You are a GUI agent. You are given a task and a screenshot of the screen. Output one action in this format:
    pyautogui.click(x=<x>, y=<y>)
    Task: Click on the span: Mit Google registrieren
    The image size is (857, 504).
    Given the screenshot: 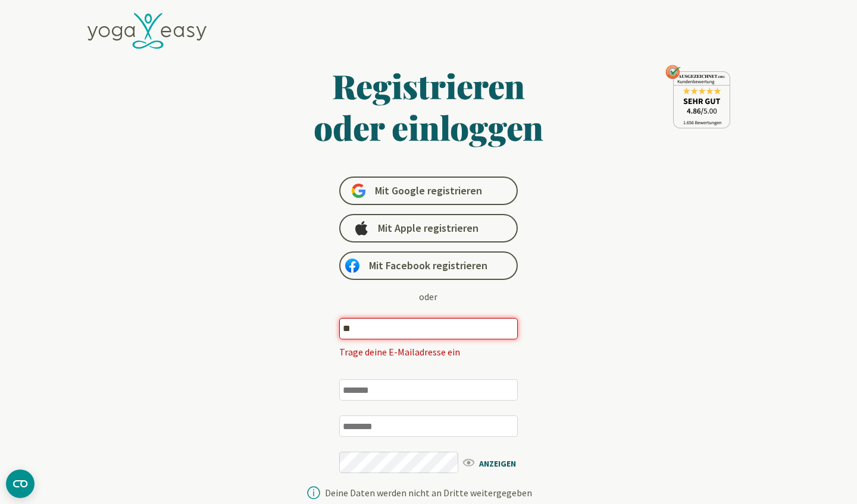 What is the action you would take?
    pyautogui.click(x=429, y=191)
    